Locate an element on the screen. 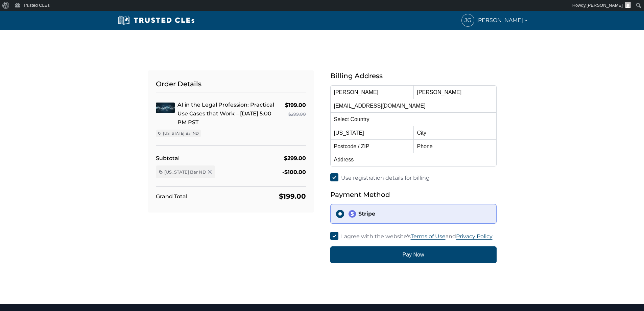  img: stripe is located at coordinates (352, 214).